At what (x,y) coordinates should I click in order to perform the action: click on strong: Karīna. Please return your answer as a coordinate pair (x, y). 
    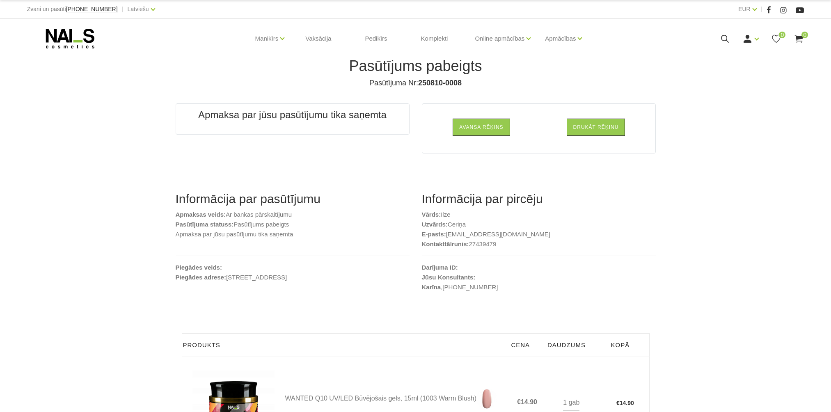
    Looking at the image, I should click on (431, 287).